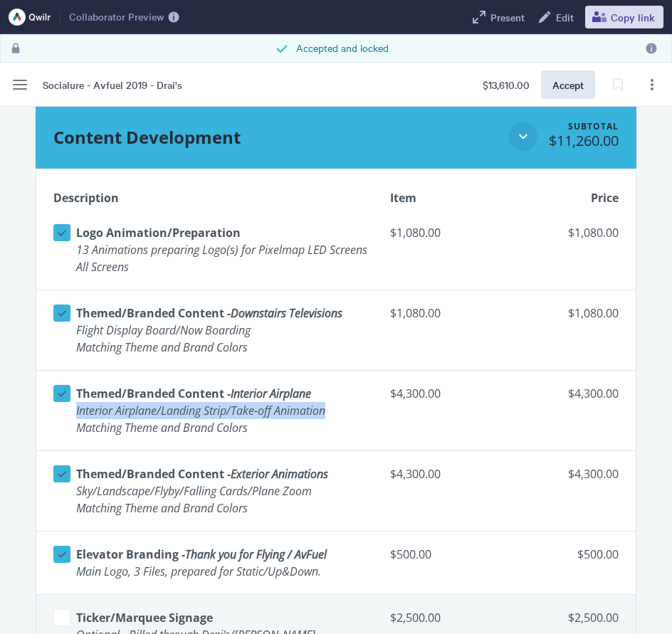 The width and height of the screenshot is (672, 634). I want to click on button: Close section, so click(523, 136).